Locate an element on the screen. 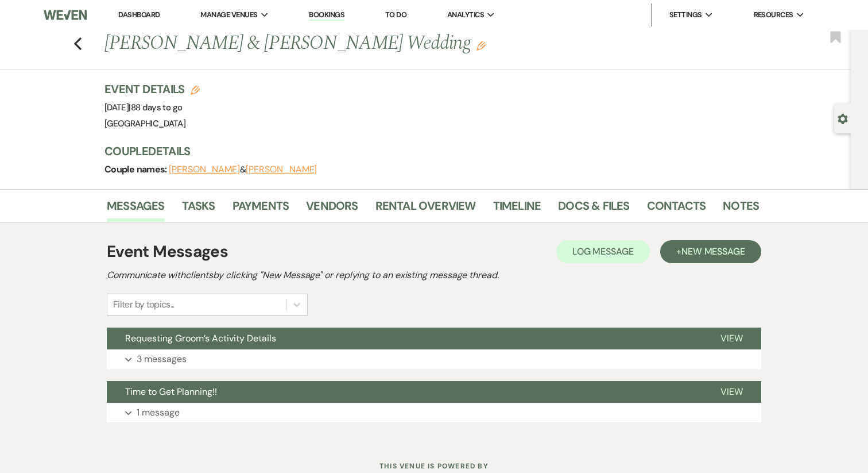 The height and width of the screenshot is (473, 868). p: 3 messages is located at coordinates (161, 359).